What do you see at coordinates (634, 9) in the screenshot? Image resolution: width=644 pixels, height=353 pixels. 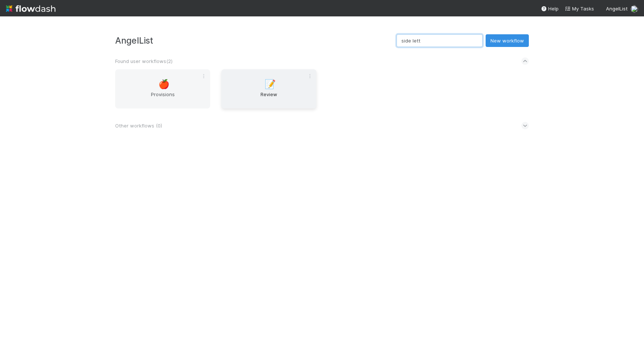 I see `img: avatar_218ae7b5-dcd5-4ccc-b5d5-7cc00ae2934f.png` at bounding box center [634, 9].